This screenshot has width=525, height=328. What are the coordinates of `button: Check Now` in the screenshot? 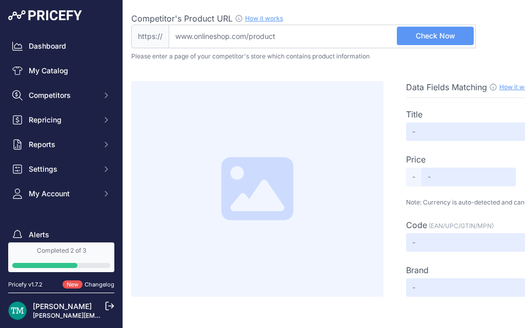 It's located at (435, 36).